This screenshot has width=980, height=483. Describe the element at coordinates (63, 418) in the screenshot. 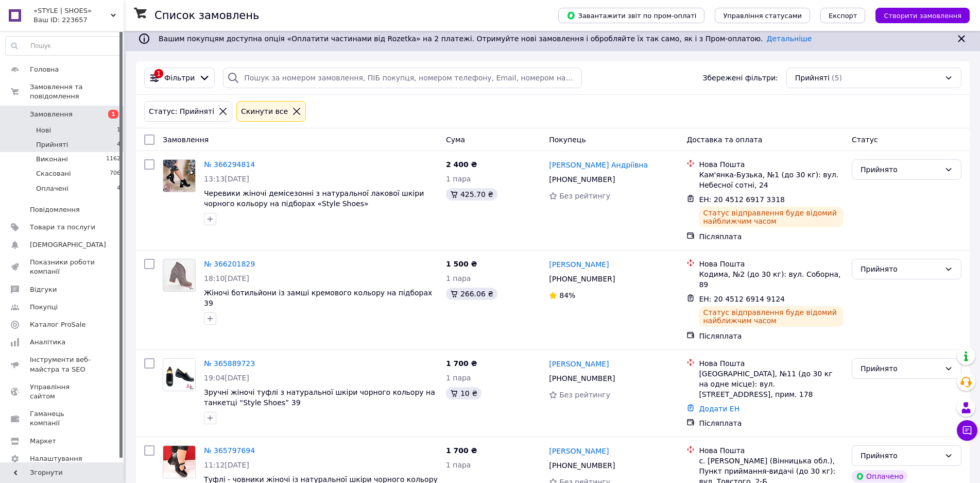

I see `span: Гаманець компанії` at that location.